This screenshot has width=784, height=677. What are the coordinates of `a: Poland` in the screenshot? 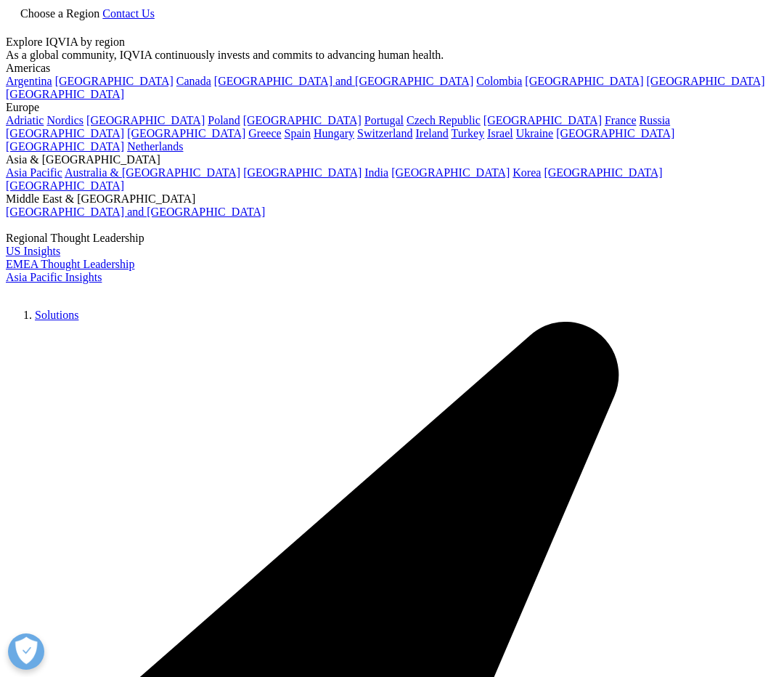 It's located at (224, 120).